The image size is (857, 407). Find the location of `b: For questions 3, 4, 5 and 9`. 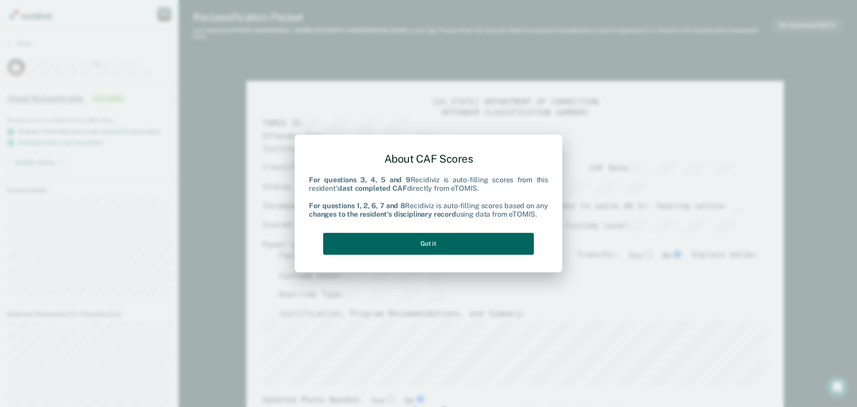

b: For questions 3, 4, 5 and 9 is located at coordinates (360, 180).